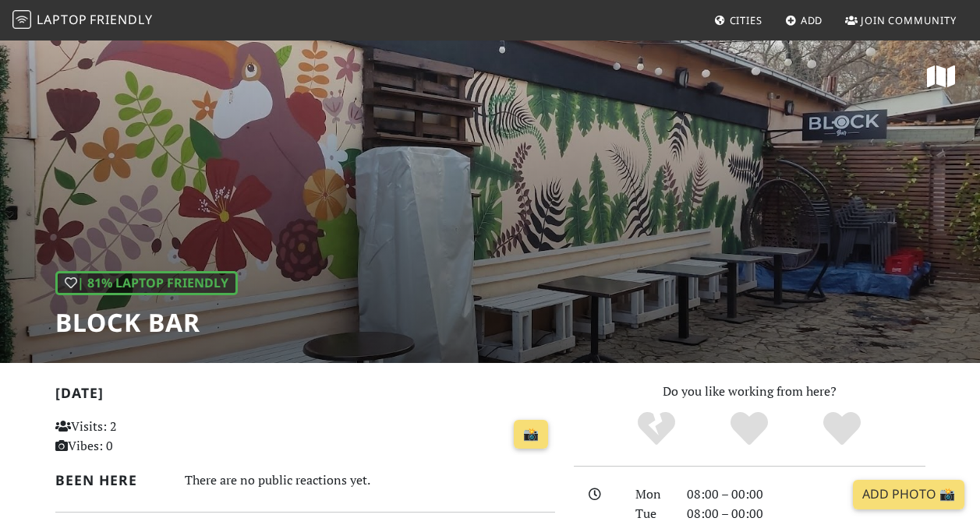  Describe the element at coordinates (369, 480) in the screenshot. I see `div: There are no public reactions yet.` at that location.